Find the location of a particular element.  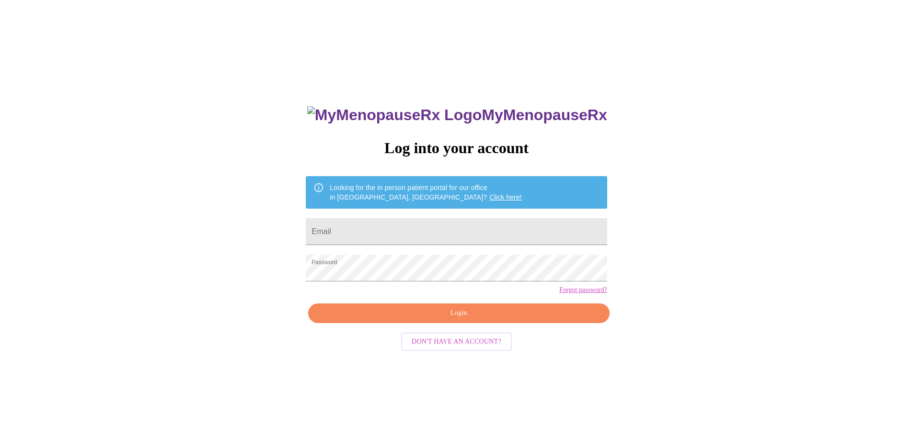

img: MyMenopauseRx Logo is located at coordinates (394, 115).